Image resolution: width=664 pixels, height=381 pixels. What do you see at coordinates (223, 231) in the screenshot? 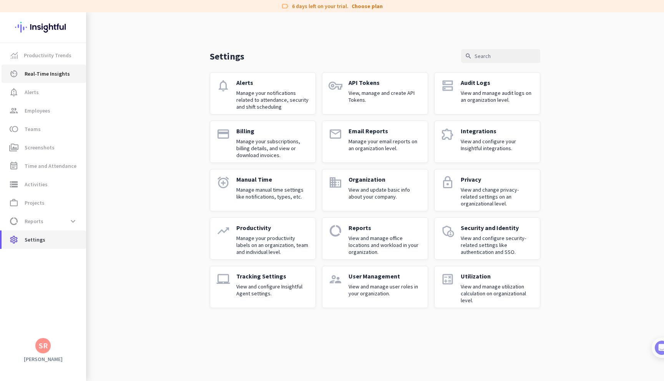
I see `i: trending_up` at bounding box center [223, 231].